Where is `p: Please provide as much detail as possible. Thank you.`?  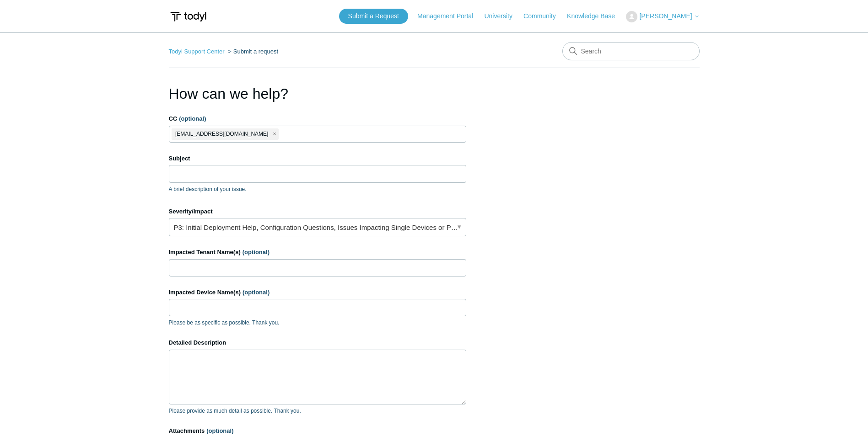 p: Please provide as much detail as possible. Thank you. is located at coordinates (317, 411).